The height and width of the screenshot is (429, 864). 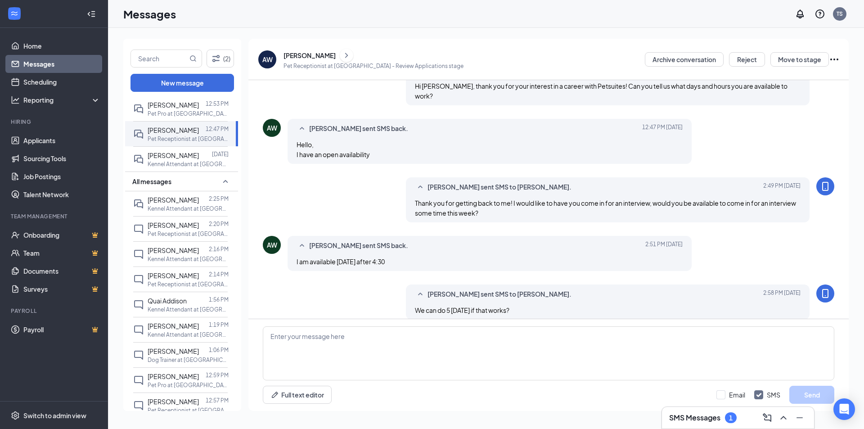 I want to click on p: 2:20 PM, so click(x=219, y=224).